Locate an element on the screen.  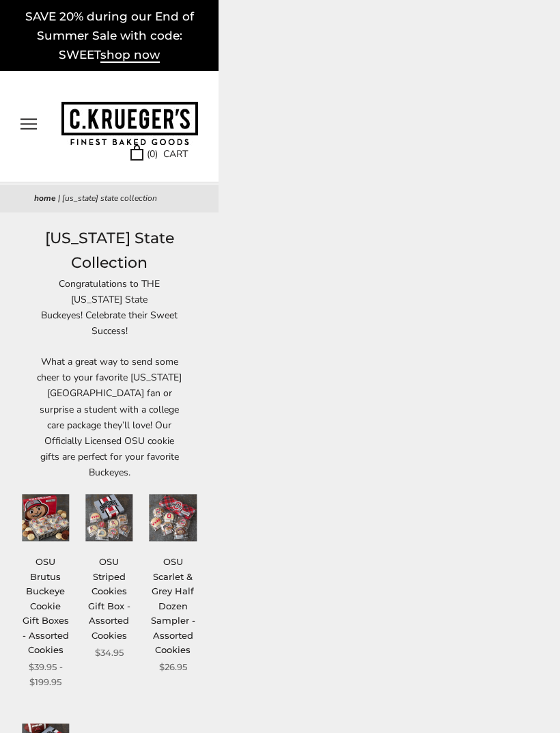
a: Home is located at coordinates (45, 198).